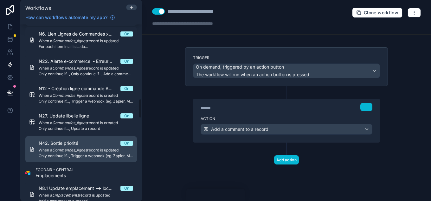 The height and width of the screenshot is (201, 431). What do you see at coordinates (70, 17) in the screenshot?
I see `a: How can workflows automate my app?` at bounding box center [70, 17].